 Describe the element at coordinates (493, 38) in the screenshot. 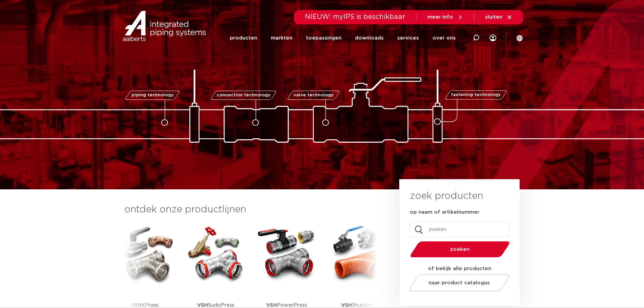

I see `div: my IPS` at that location.